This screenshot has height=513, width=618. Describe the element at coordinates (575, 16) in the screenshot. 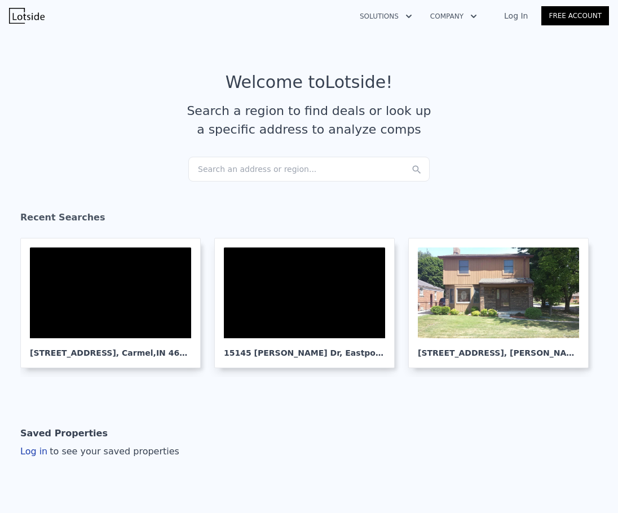

I see `a: Free Account` at that location.